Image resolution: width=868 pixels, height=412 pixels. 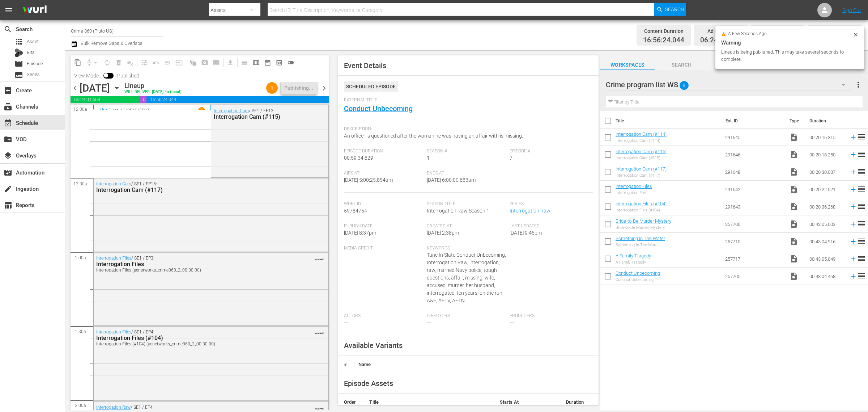 What do you see at coordinates (179, 63) in the screenshot?
I see `span: Update Metadata from Key Asset` at bounding box center [179, 63].